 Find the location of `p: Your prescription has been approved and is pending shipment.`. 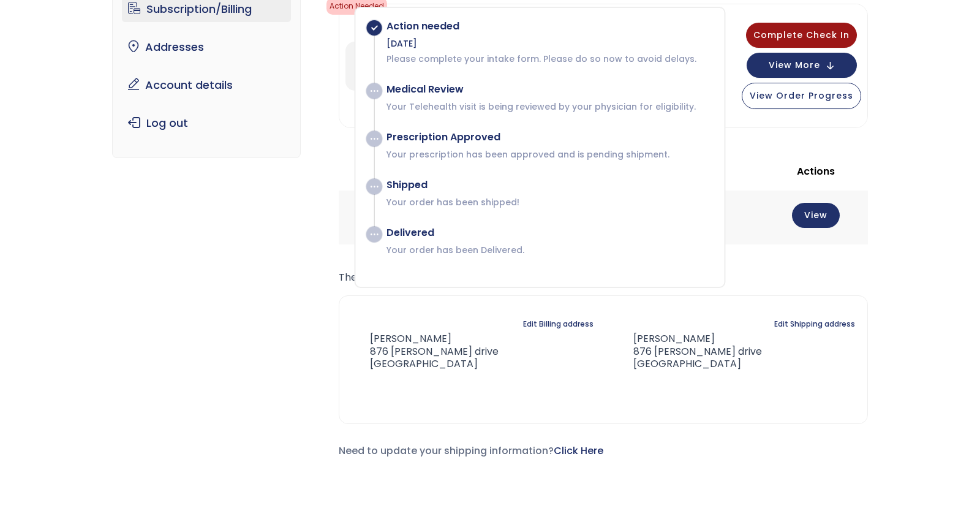

p: Your prescription has been approved and is pending shipment. is located at coordinates (548, 154).